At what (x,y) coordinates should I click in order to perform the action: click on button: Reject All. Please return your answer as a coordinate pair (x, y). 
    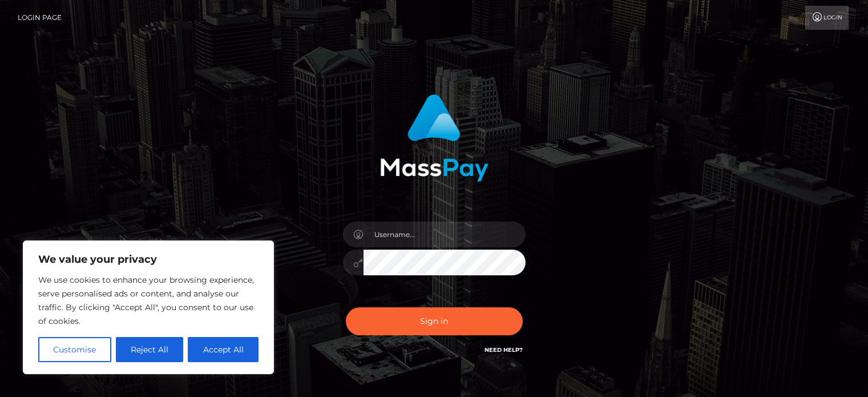
    Looking at the image, I should click on (149, 350).